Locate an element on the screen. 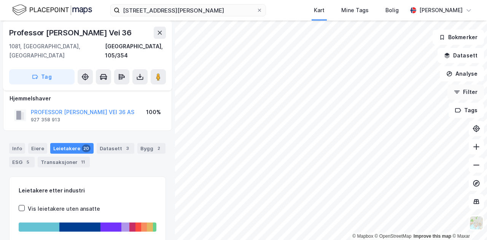 Image resolution: width=487 pixels, height=240 pixels. div: 2 is located at coordinates (159, 148).